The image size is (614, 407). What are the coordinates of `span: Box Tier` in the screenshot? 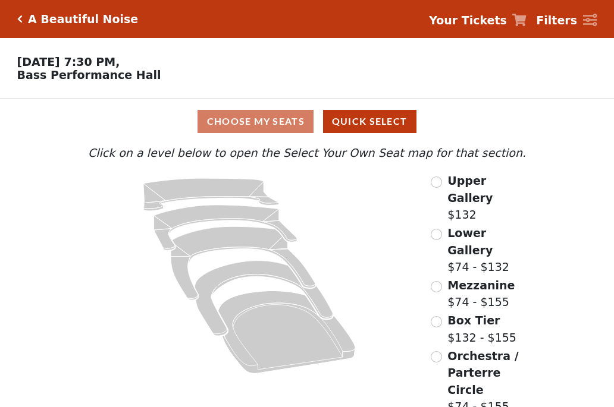 It's located at (473, 321).